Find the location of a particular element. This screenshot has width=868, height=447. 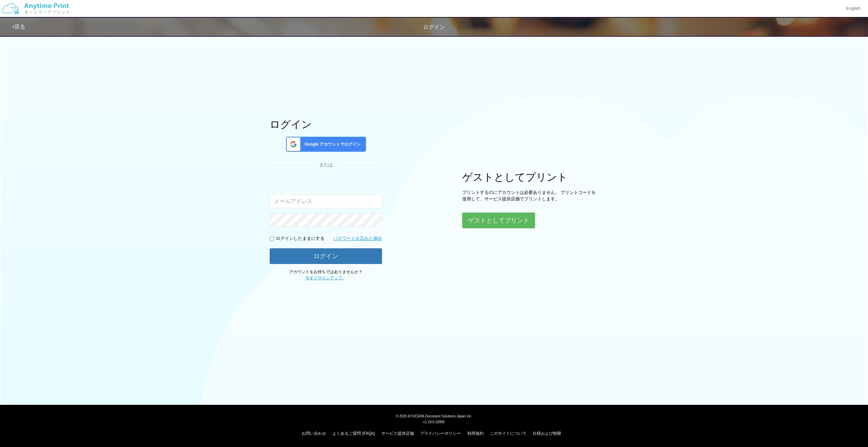

a: 今すぐサインアップ is located at coordinates (324, 278).